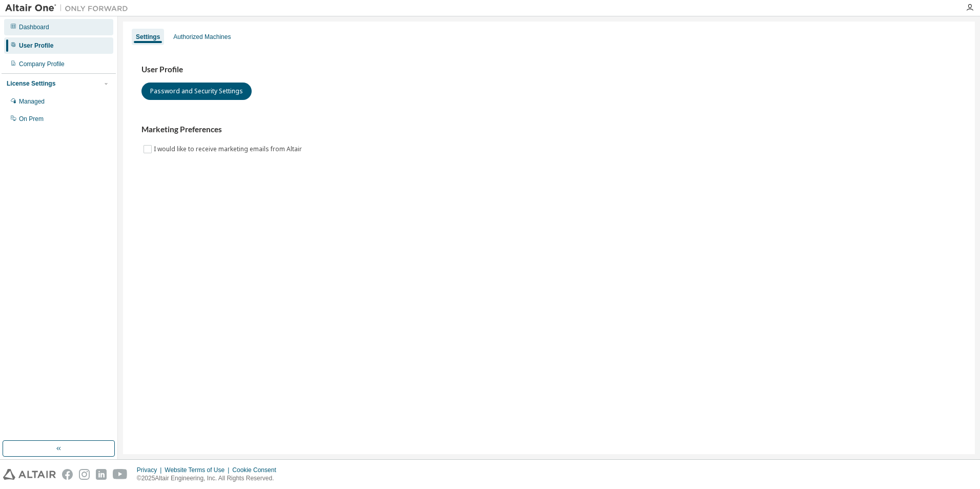 The height and width of the screenshot is (489, 980). What do you see at coordinates (549, 69) in the screenshot?
I see `h3: User Profile` at bounding box center [549, 69].